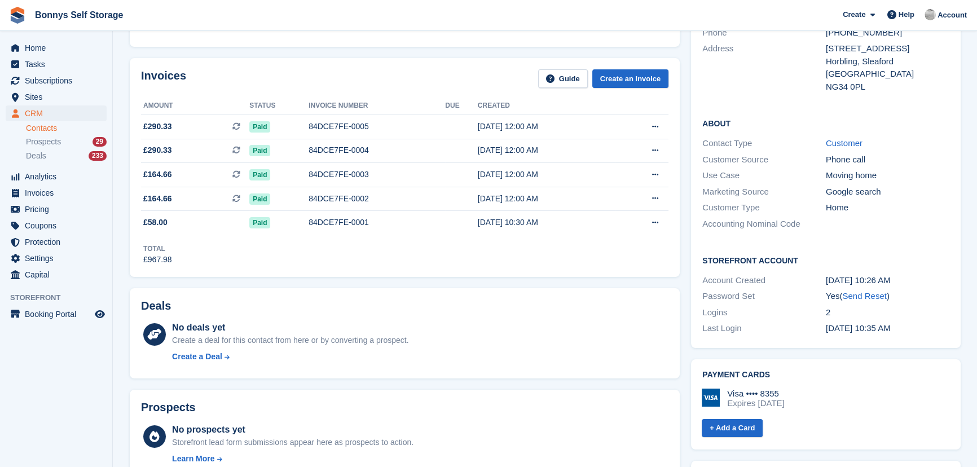 This screenshot has width=977, height=467. I want to click on div: 84DCE7FE-0002, so click(377, 199).